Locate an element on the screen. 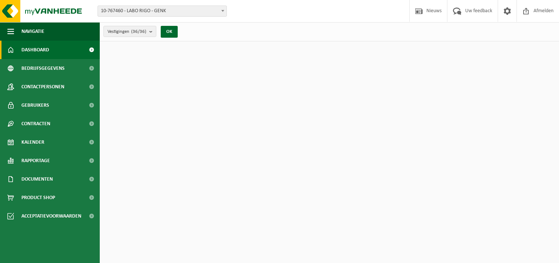  span: Gebruikers is located at coordinates (35, 105).